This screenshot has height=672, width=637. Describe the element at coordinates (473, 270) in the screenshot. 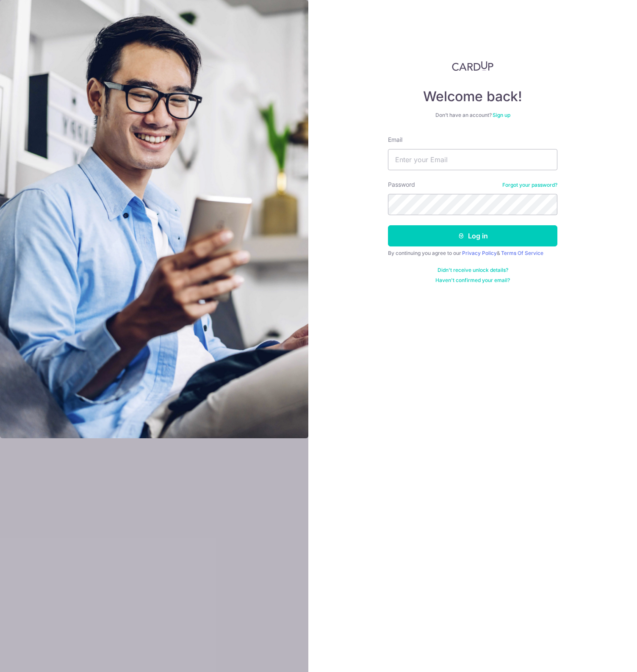

I see `a: Didn't receive unlock details?` at that location.